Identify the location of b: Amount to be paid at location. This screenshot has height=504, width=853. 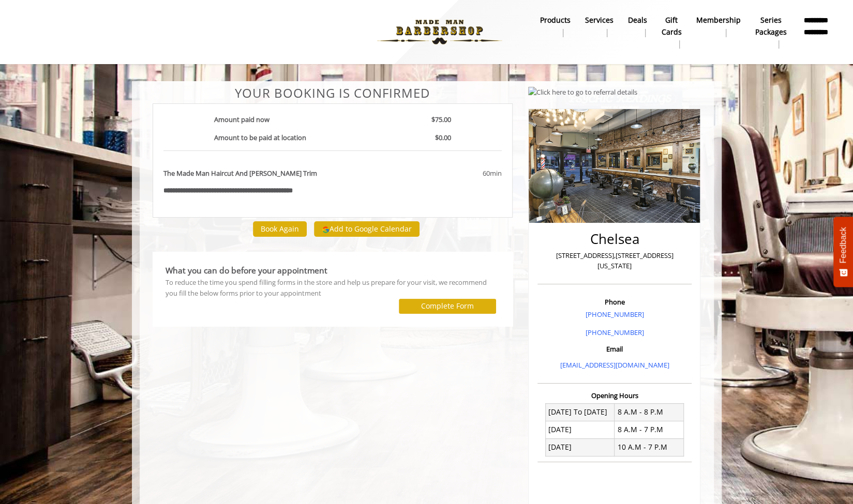
(260, 138).